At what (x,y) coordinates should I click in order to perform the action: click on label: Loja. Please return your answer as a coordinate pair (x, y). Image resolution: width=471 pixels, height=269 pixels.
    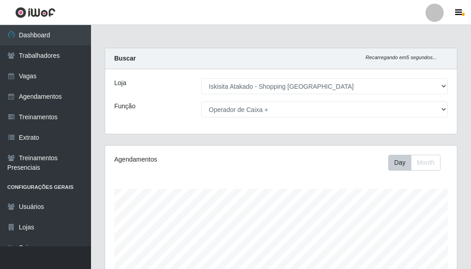
    Looking at the image, I should click on (120, 83).